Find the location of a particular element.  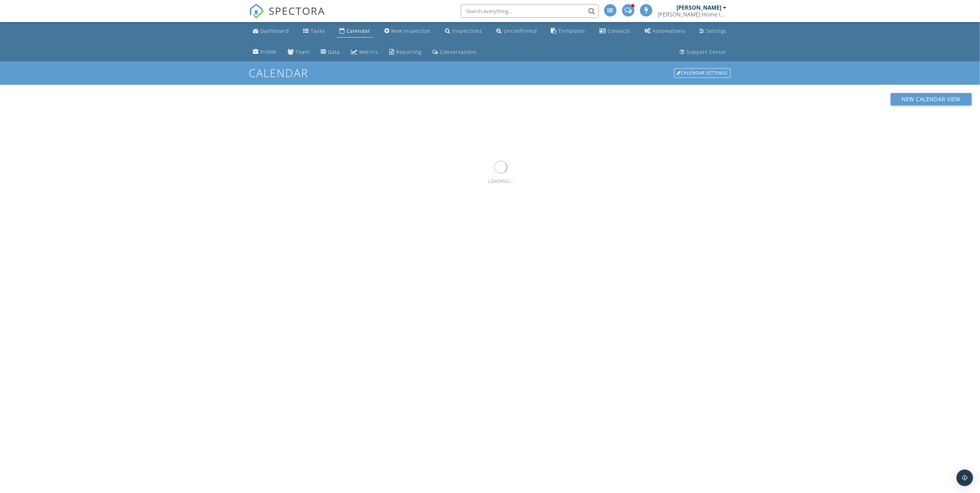

a: Company Profile is located at coordinates (264, 52).